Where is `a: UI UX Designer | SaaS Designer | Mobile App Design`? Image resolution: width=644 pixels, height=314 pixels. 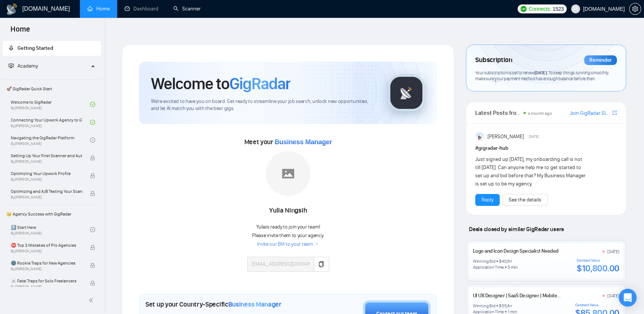 a: UI UX Designer | SaaS Designer | Mobile App Design is located at coordinates (528, 296).